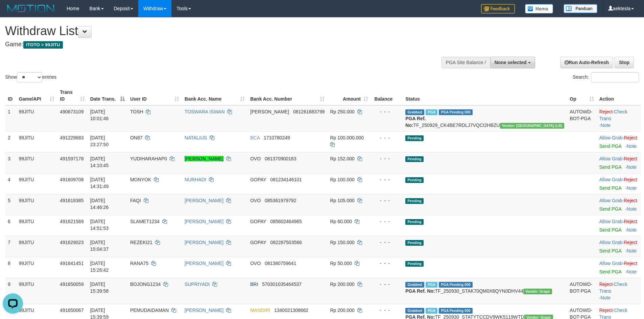 The height and width of the screenshot is (319, 644). Describe the element at coordinates (139, 263) in the screenshot. I see `span: RANA75` at that location.